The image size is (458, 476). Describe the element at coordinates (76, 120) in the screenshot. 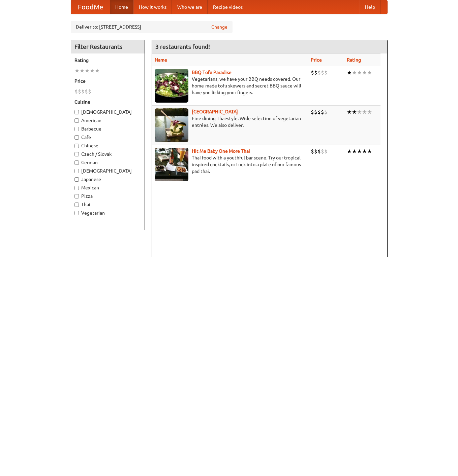

I see `input: American` at that location.